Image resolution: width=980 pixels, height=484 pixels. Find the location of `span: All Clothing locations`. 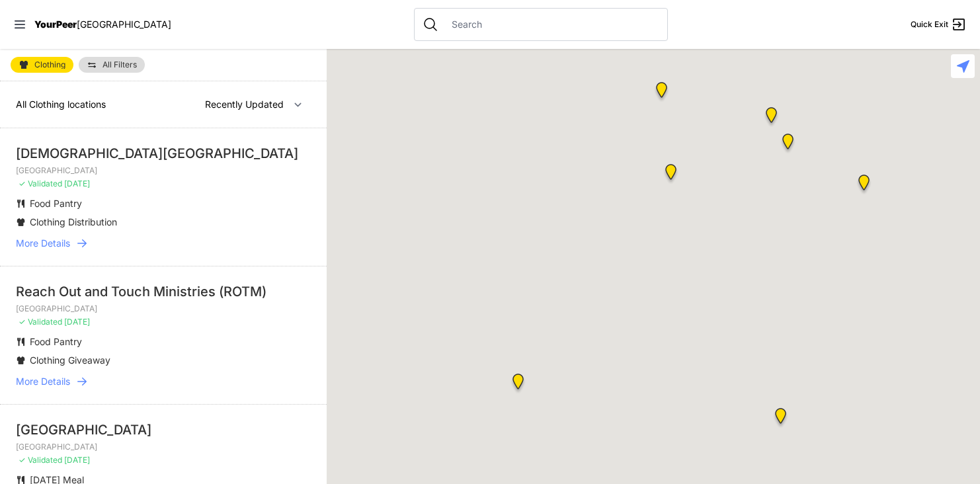

span: All Clothing locations is located at coordinates (61, 104).